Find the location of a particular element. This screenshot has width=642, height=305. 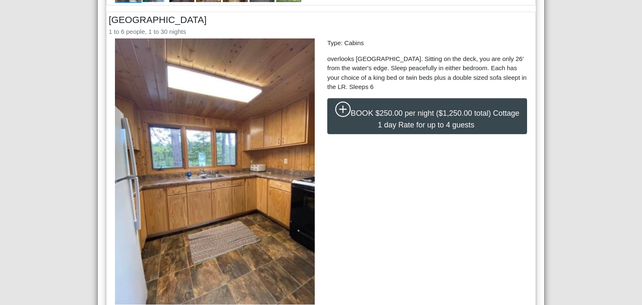

span: BOOK is located at coordinates (362, 113).